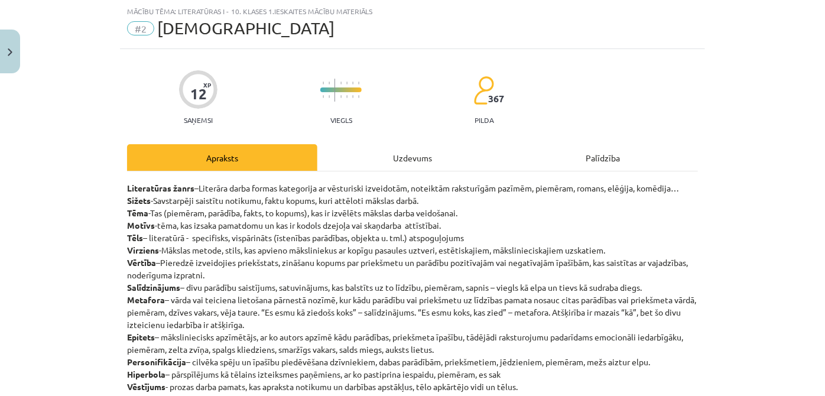 The width and height of the screenshot is (825, 396). Describe the element at coordinates (199, 94) in the screenshot. I see `div: 12` at that location.